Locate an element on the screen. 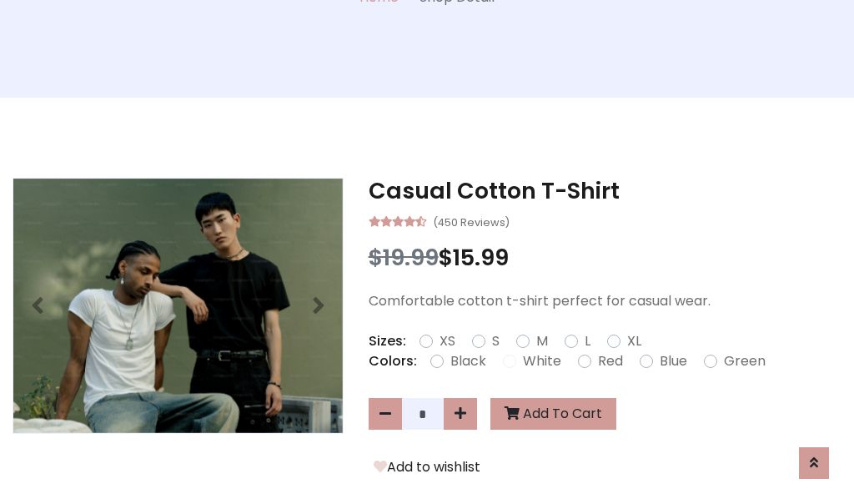  small: (450 Reviews) is located at coordinates (471, 221).